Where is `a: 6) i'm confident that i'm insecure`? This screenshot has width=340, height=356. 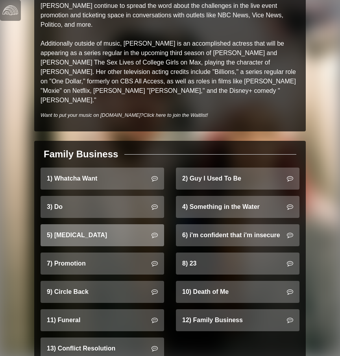
a: 6) i'm confident that i'm insecure is located at coordinates (238, 235).